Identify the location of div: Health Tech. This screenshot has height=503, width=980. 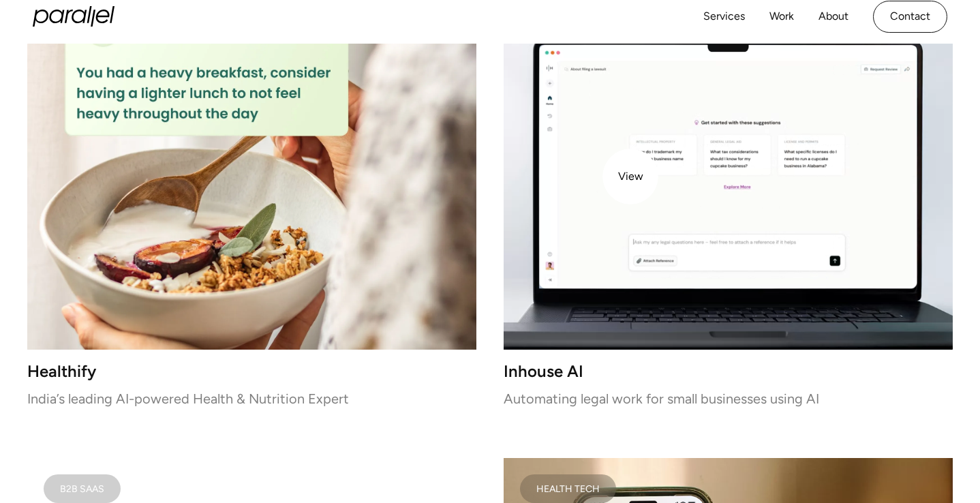
(568, 489).